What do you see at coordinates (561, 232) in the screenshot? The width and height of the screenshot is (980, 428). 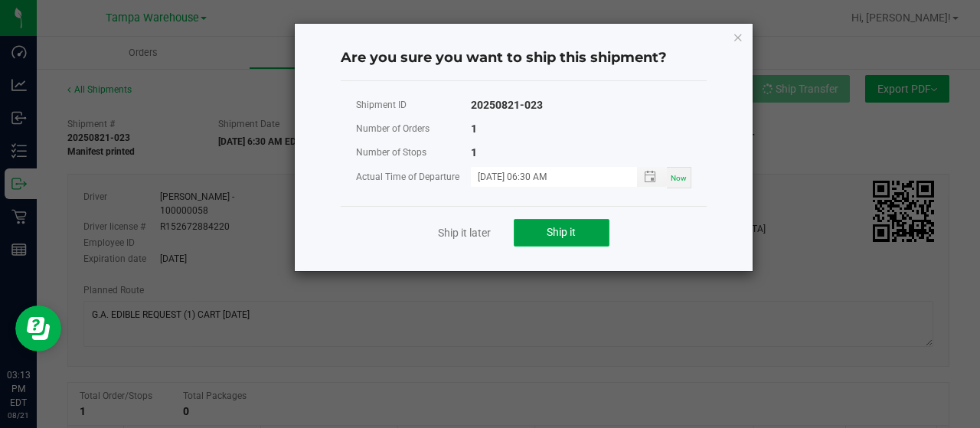 I see `span: Ship it` at bounding box center [561, 232].